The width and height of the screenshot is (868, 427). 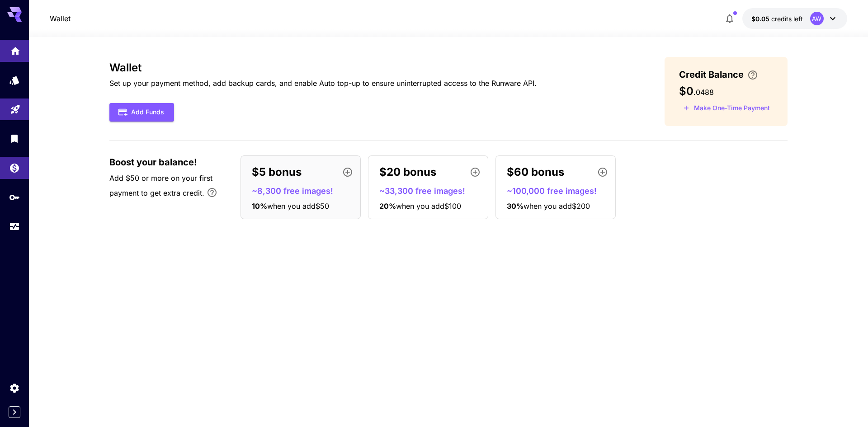 I want to click on p: ~8,300 free images!, so click(x=305, y=191).